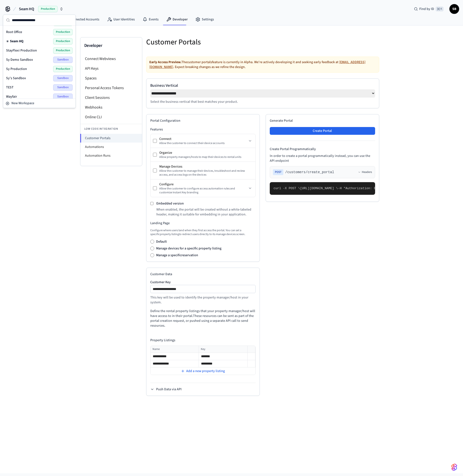 This screenshot has height=476, width=463. Describe the element at coordinates (112, 68) in the screenshot. I see `li: API Keys` at that location.